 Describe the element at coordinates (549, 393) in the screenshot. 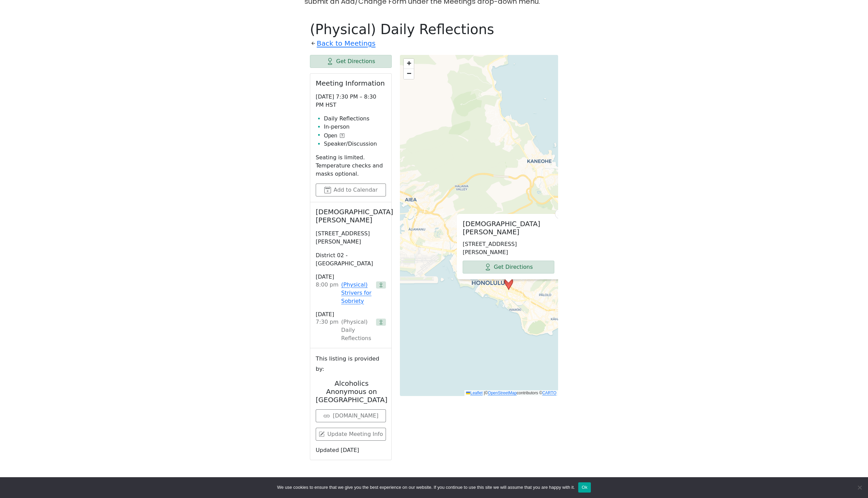

I see `a: CARTO` at that location.